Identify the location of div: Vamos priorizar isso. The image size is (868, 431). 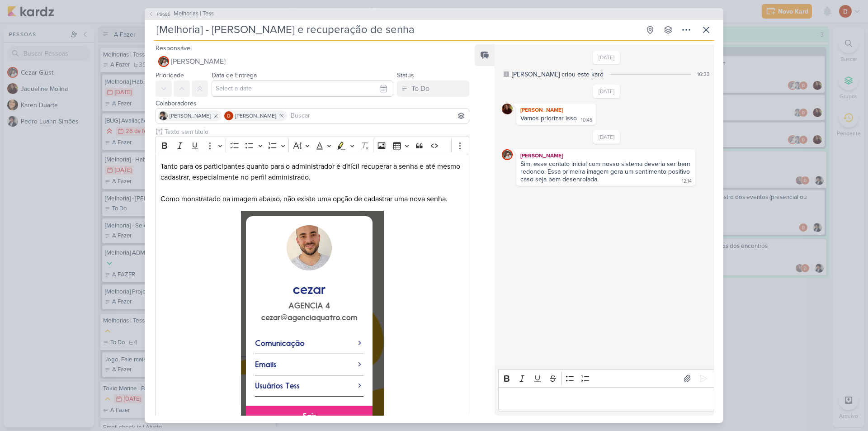
(548, 118).